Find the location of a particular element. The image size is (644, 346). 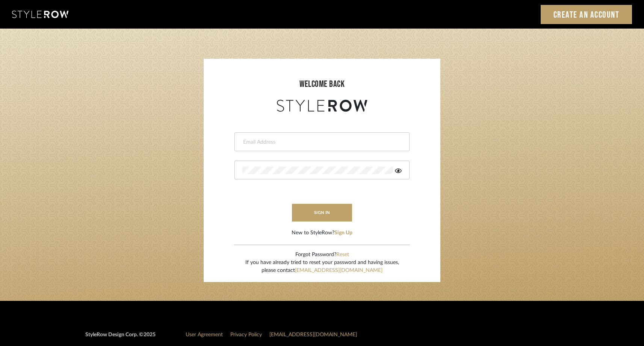

div: StyleRow Design Corp. ©2025 is located at coordinates (120, 337).